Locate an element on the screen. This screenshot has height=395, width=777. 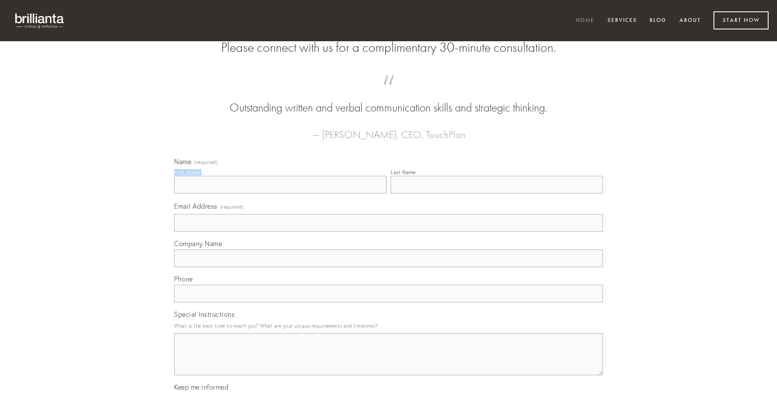
a: Start Now is located at coordinates (741, 20).